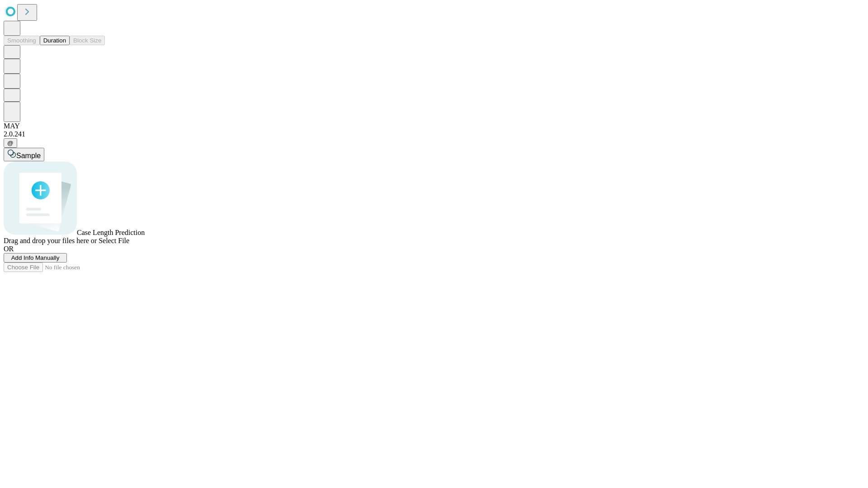 The width and height of the screenshot is (868, 488). What do you see at coordinates (87, 40) in the screenshot?
I see `button: Block Size` at bounding box center [87, 40].